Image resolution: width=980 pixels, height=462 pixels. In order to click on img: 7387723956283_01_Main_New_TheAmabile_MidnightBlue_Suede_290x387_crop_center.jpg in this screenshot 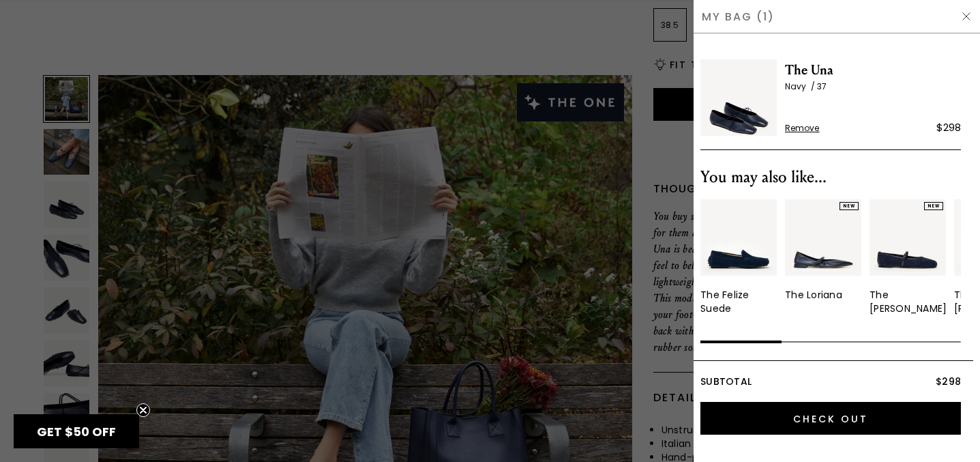, I will do `click(908, 237)`.